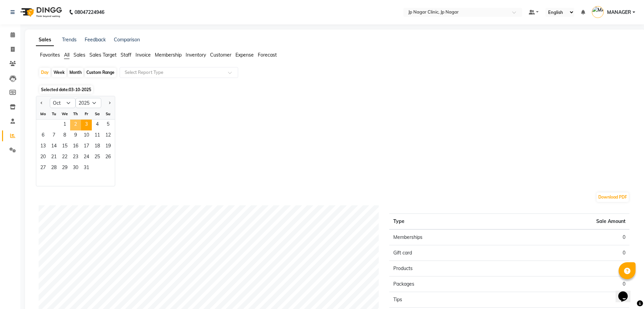 The width and height of the screenshot is (644, 309). Describe the element at coordinates (65, 168) in the screenshot. I see `span: 29` at that location.